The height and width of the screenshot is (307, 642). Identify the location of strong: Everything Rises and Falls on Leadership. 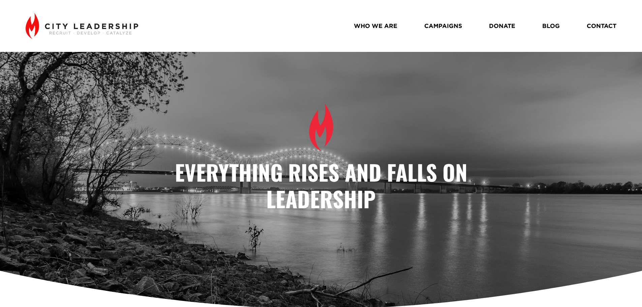
(324, 185).